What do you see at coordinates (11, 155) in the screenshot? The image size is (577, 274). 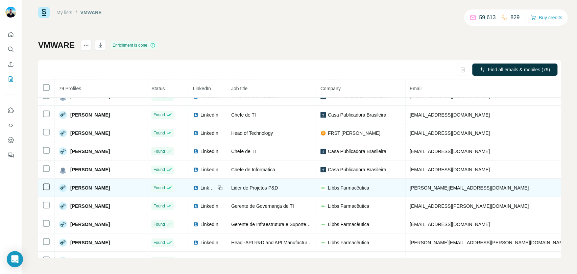 I see `button: Feedback` at bounding box center [11, 155].